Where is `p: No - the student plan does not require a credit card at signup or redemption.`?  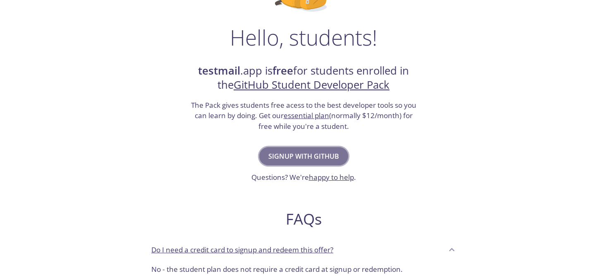
p: No - the student plan does not require a credit card at signup or redemption. is located at coordinates (304, 269).